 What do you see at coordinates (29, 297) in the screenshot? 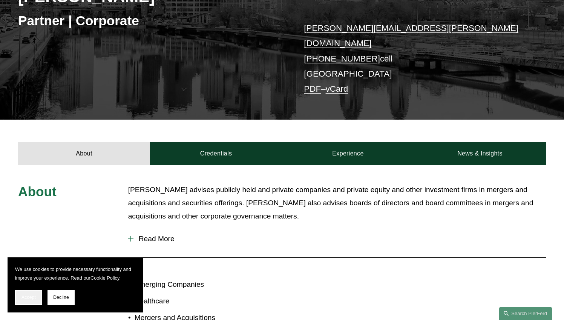
I see `button: Accept` at bounding box center [29, 297].